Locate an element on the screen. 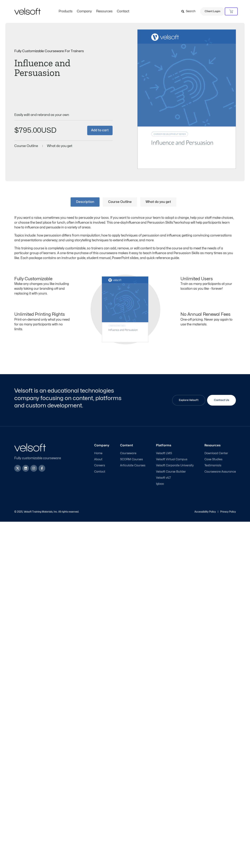  span: Velsoft Corporate University is located at coordinates (175, 465).